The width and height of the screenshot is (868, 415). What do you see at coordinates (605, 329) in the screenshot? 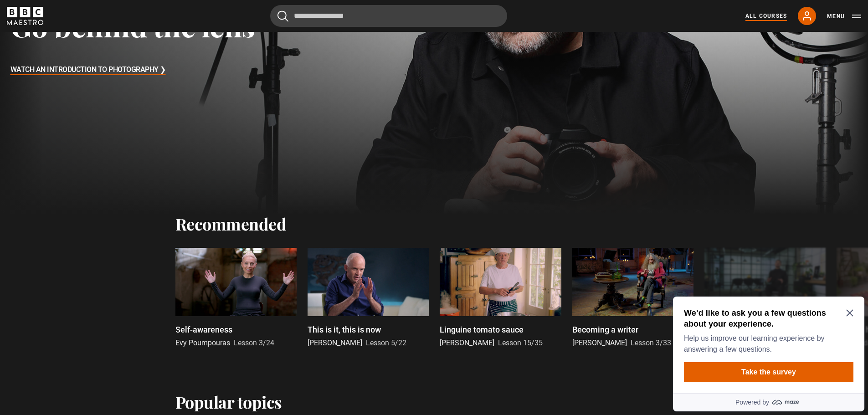
I see `p: Becoming a writer` at bounding box center [605, 329].